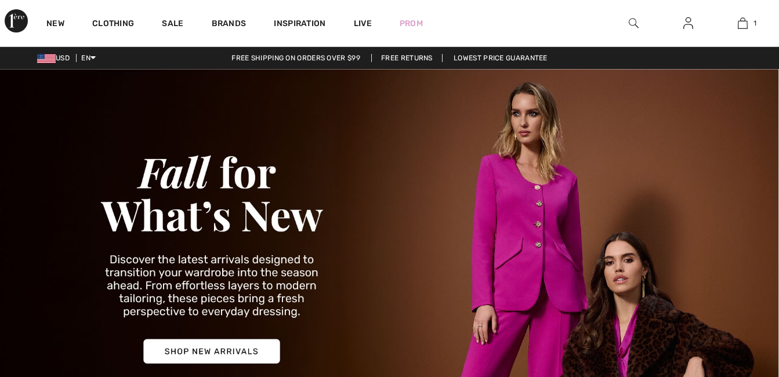 The image size is (779, 377). What do you see at coordinates (16, 21) in the screenshot?
I see `a: 1ère Avenue` at bounding box center [16, 21].